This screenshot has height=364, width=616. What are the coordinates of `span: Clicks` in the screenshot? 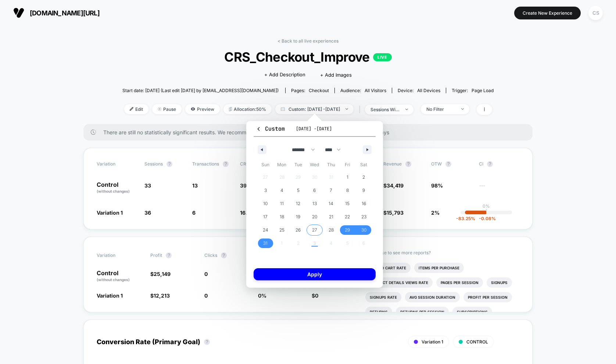 It's located at (211, 255).